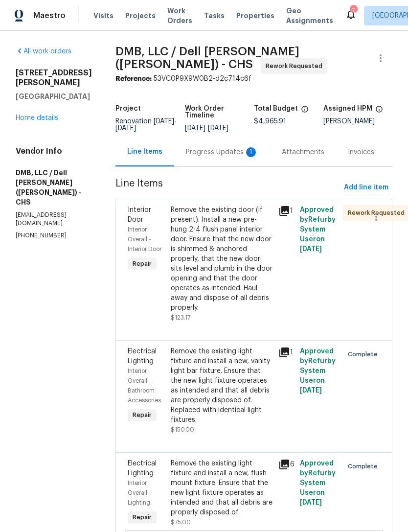 This screenshot has width=408, height=532. Describe the element at coordinates (228, 187) in the screenshot. I see `span: Line Items` at that location.